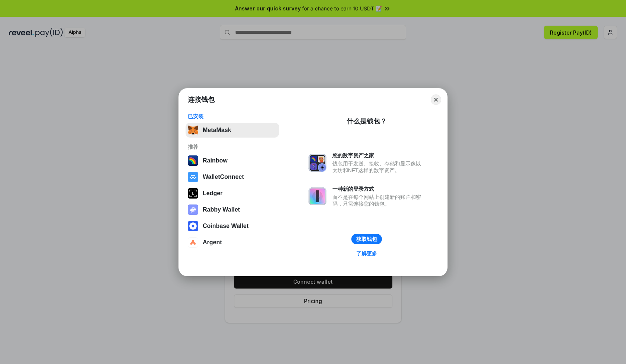 The height and width of the screenshot is (364, 626). Describe the element at coordinates (232, 130) in the screenshot. I see `button: MetaMask` at that location.